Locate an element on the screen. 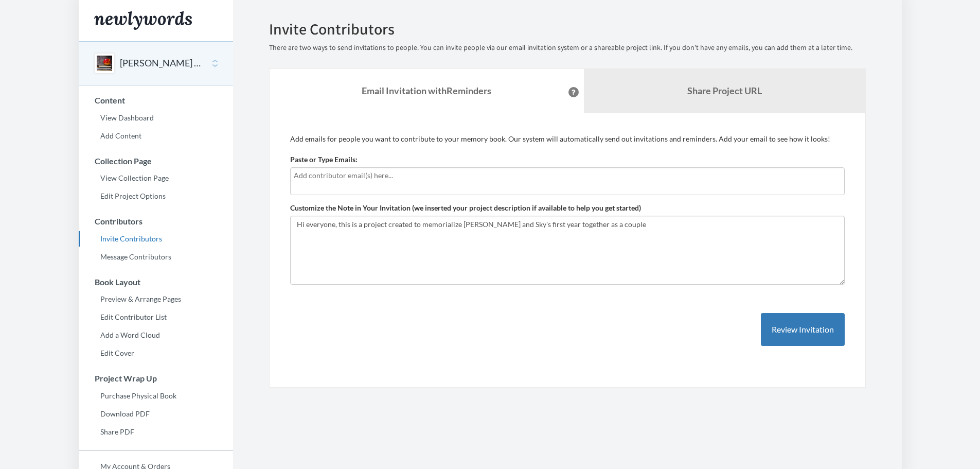  a: Add Content is located at coordinates (156, 136).